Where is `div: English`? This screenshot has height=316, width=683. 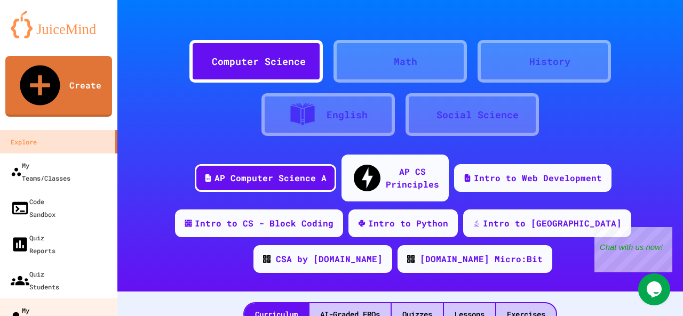 div: English is located at coordinates (347, 115).